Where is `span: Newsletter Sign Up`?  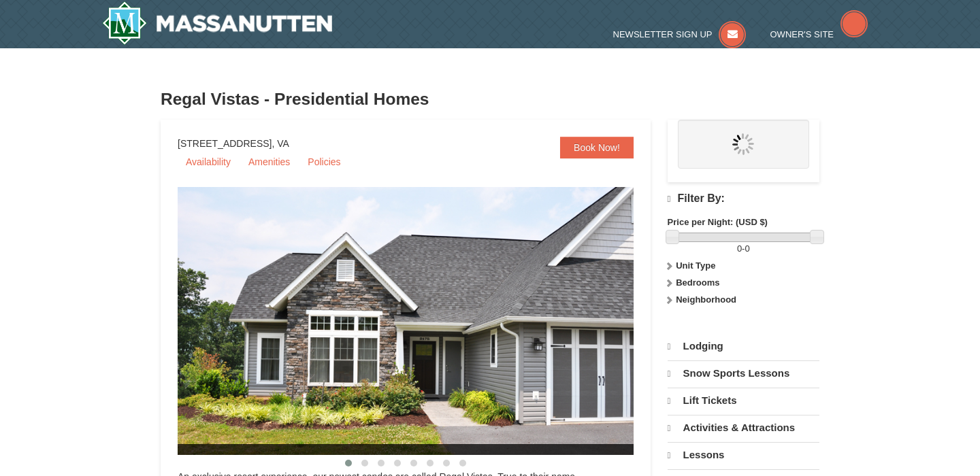 span: Newsletter Sign Up is located at coordinates (663, 34).